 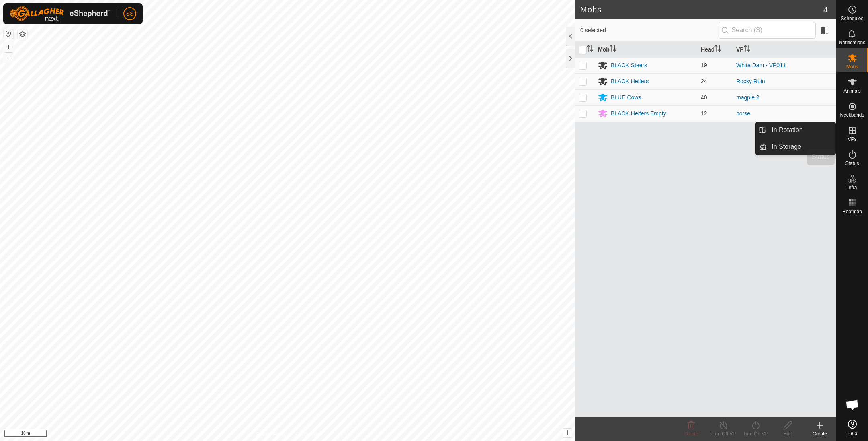 I want to click on button: Reset Map, so click(x=9, y=34).